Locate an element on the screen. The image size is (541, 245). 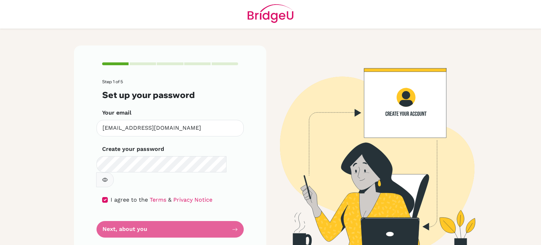
a: Privacy Notice is located at coordinates (193, 199).